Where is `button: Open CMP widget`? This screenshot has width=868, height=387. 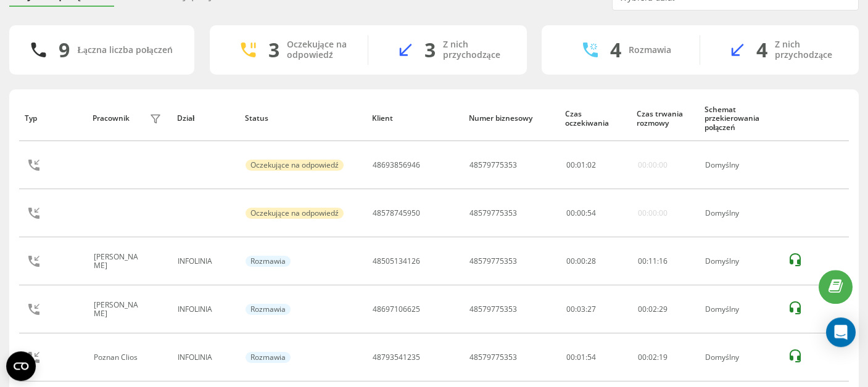
button: Open CMP widget is located at coordinates (21, 366).